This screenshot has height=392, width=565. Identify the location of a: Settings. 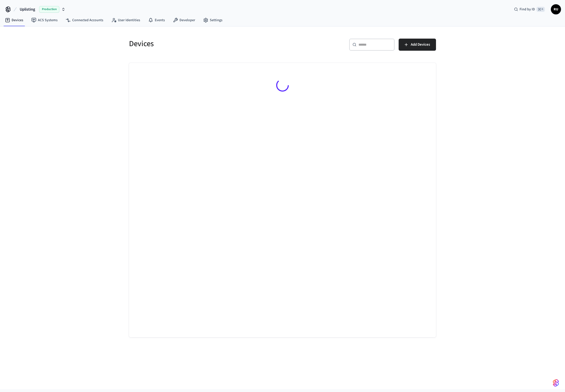
(213, 20).